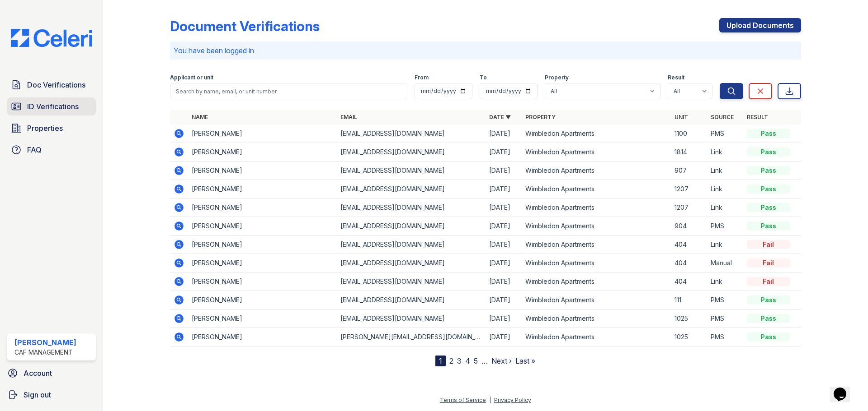 Image resolution: width=868 pixels, height=411 pixels. What do you see at coordinates (476, 361) in the screenshot?
I see `a: 5` at bounding box center [476, 361].